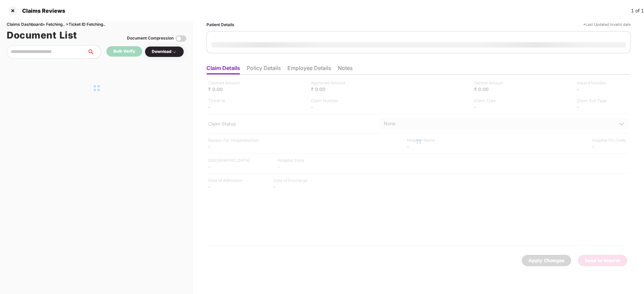 The image size is (644, 294). Describe the element at coordinates (42, 35) in the screenshot. I see `h1: Document List` at that location.